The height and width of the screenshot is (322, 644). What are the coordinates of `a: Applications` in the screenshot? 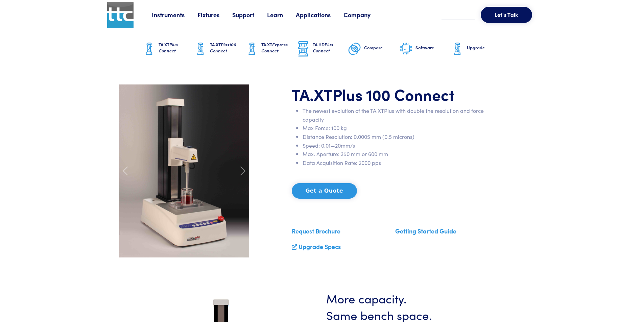 It's located at (319, 14).